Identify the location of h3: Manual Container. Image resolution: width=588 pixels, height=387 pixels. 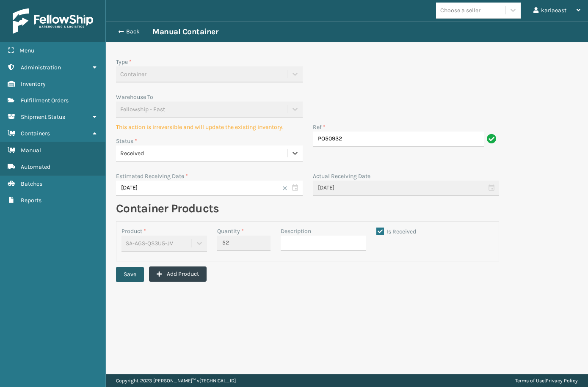
(185, 32).